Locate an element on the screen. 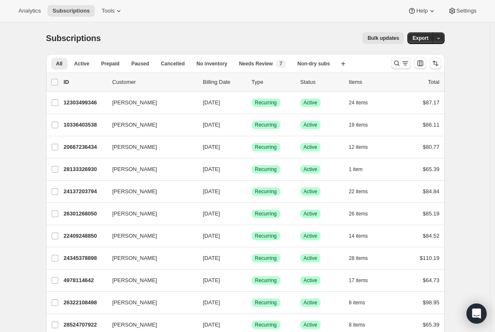  button: 28 items is located at coordinates (363, 258).